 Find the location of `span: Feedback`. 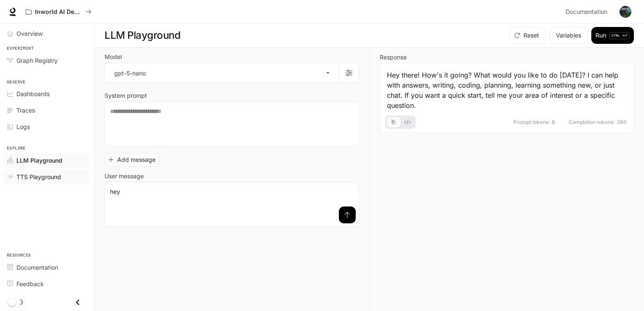

span: Feedback is located at coordinates (30, 283).